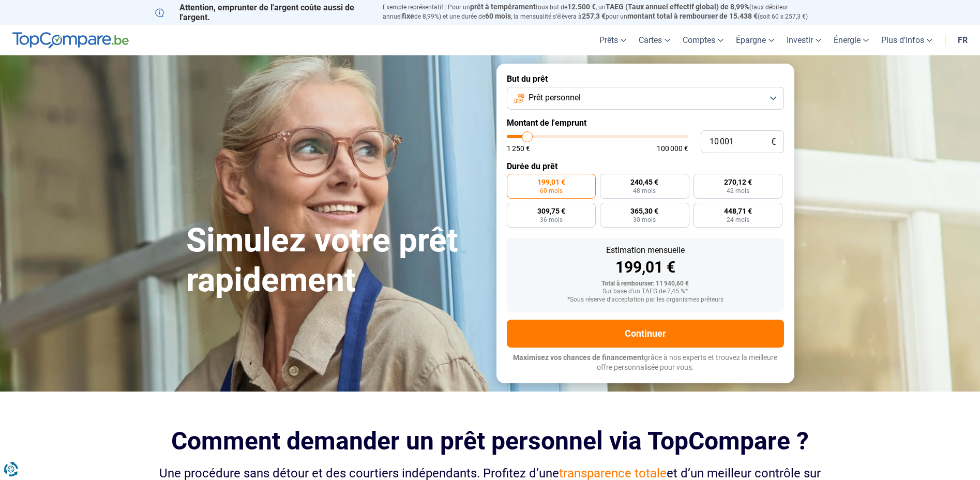 The width and height of the screenshot is (980, 480). Describe the element at coordinates (677, 7) in the screenshot. I see `span: TAEG (Taux annuel effectif global) de 8,99%` at that location.